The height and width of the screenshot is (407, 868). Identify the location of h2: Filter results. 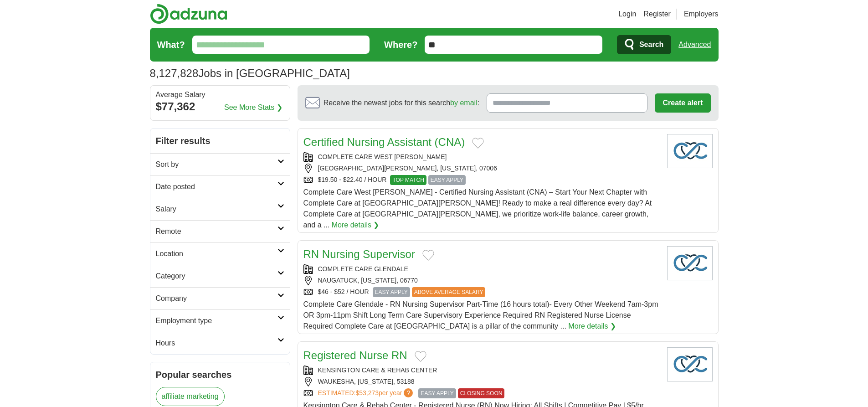
(220, 141).